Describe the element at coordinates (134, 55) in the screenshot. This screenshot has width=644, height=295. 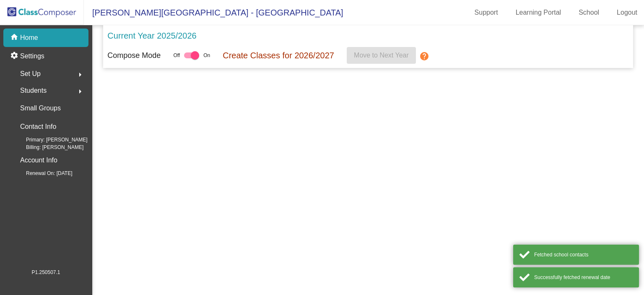
I see `p: Compose Mode` at that location.